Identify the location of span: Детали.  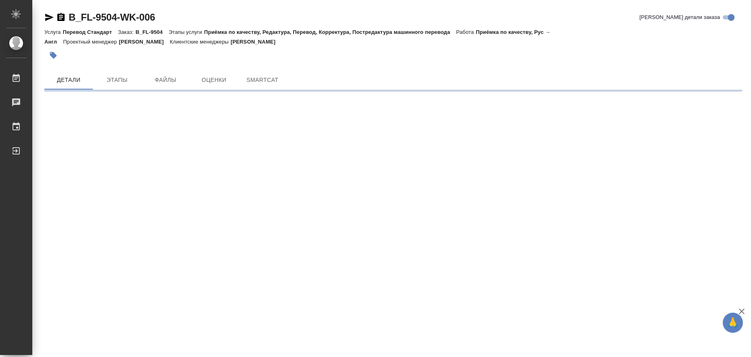
(69, 80).